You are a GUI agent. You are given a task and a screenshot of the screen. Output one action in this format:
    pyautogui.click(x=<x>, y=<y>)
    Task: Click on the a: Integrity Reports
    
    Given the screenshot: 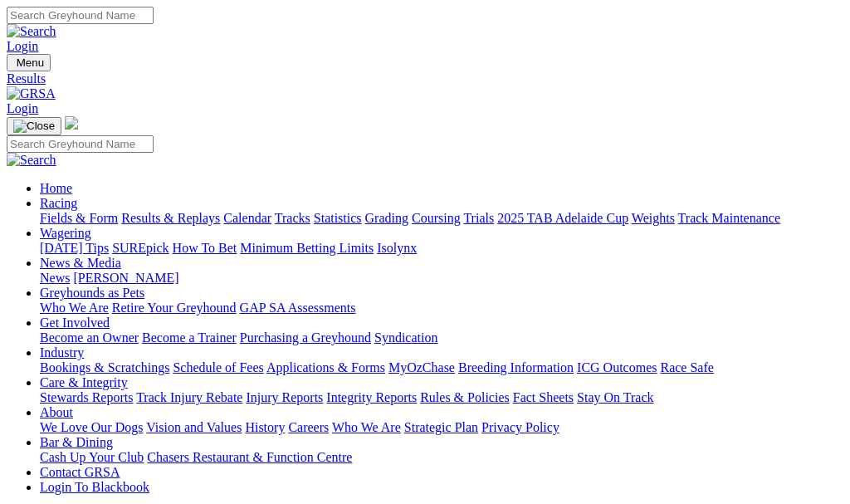 What is the action you would take?
    pyautogui.click(x=371, y=397)
    